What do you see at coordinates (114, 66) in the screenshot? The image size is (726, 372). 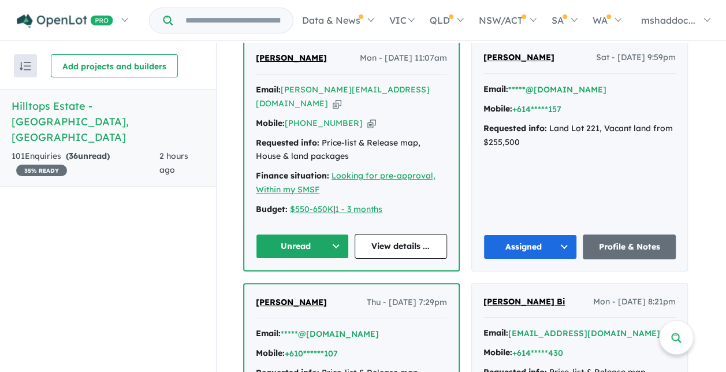 I see `button: Add projects and builders` at bounding box center [114, 66].